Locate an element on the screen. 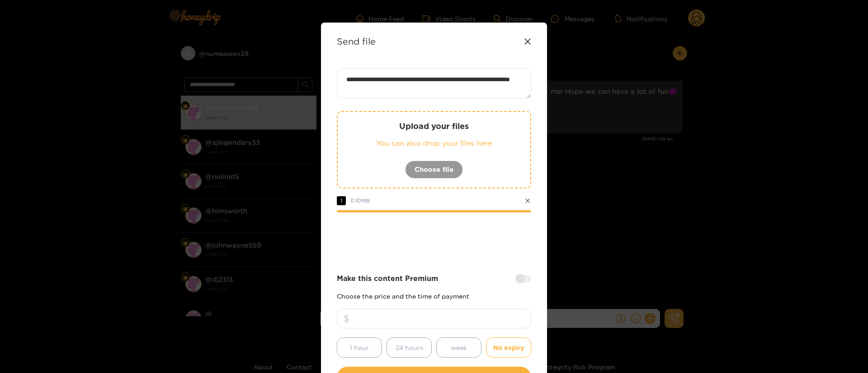 This screenshot has height=373, width=868. p: Choose the price and the time of payment is located at coordinates (434, 296).